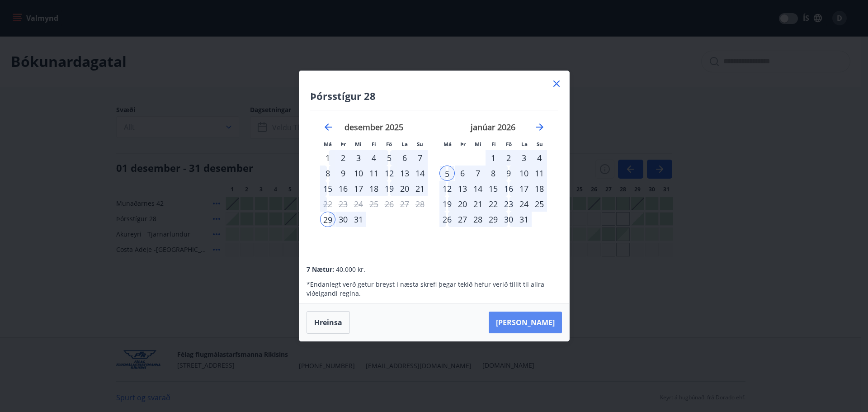 This screenshot has width=868, height=412. What do you see at coordinates (328, 189) in the screenshot?
I see `td: Choose mánudagur, 15. desember 2025 as your check-in date. It’s available.` at bounding box center [328, 189].